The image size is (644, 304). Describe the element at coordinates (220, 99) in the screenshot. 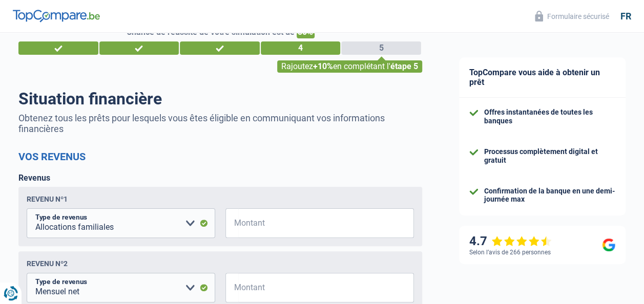

I see `h1: Situation financière` at that location.